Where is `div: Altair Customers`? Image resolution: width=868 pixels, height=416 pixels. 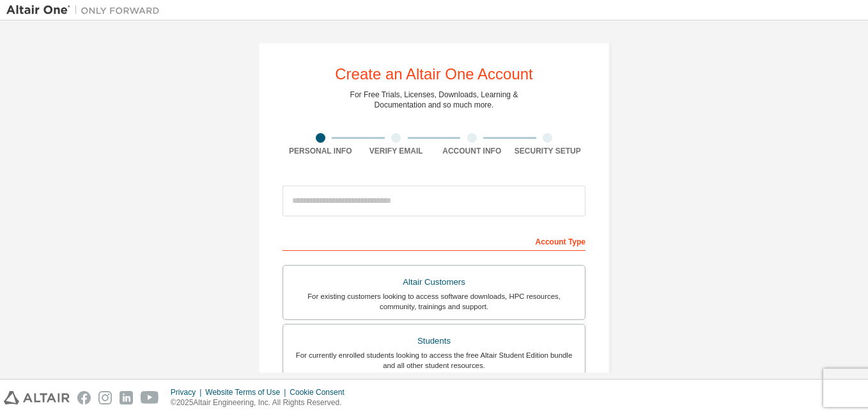
div: Altair Customers is located at coordinates (434, 282).